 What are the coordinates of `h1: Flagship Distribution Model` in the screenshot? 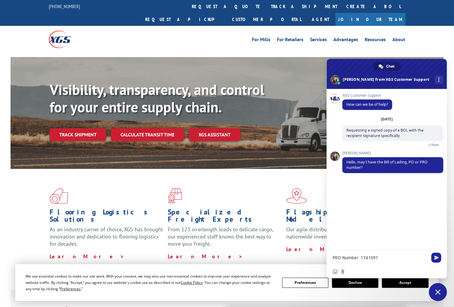 It's located at (343, 217).